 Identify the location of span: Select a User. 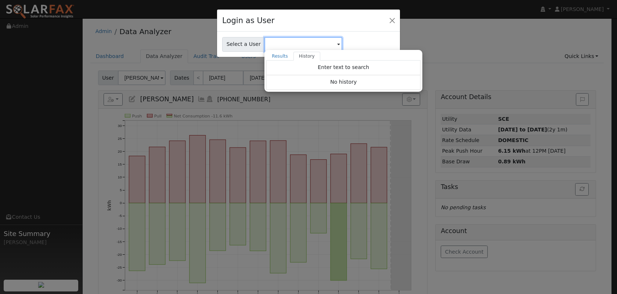
(244, 44).